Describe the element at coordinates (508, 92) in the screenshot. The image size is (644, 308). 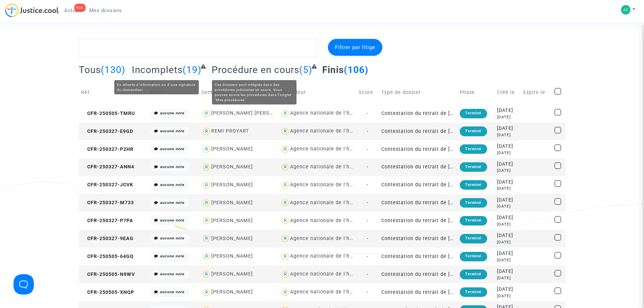
I see `td: Créé le` at that location.